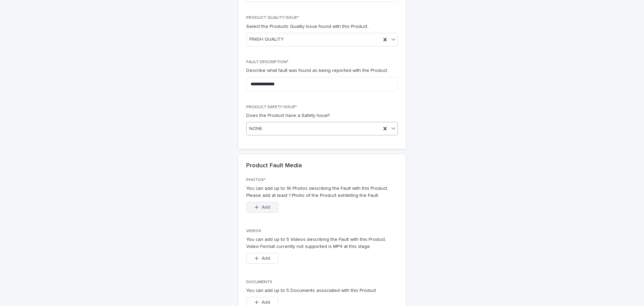 This screenshot has height=306, width=644. Describe the element at coordinates (267, 62) in the screenshot. I see `span: FAULT DESCRIPTION` at that location.